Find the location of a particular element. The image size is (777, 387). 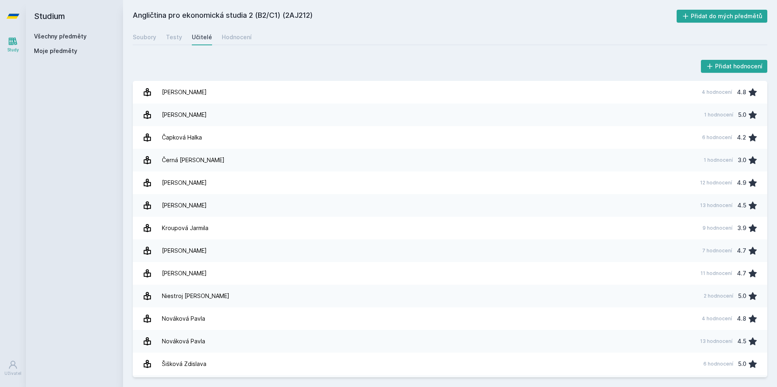

div: 2 hodnocení is located at coordinates (718, 296).